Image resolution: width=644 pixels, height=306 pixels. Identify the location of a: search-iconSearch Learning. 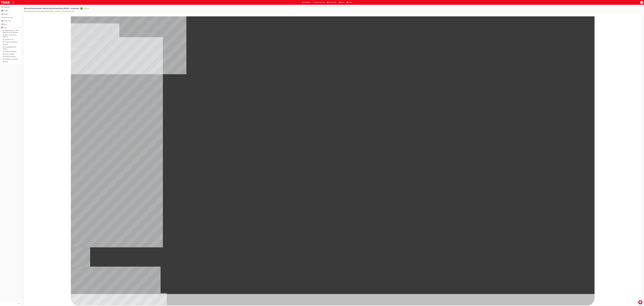
(319, 2).